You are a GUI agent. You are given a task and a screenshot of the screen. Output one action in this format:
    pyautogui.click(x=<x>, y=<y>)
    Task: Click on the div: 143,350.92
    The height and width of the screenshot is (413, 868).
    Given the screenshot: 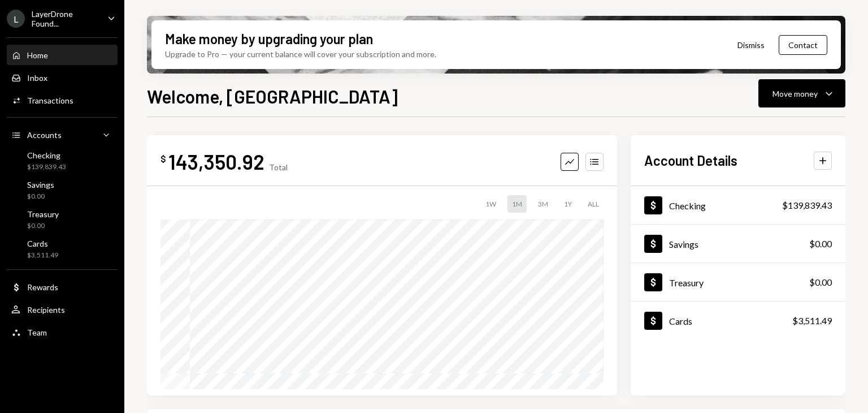 What is the action you would take?
    pyautogui.click(x=217, y=161)
    